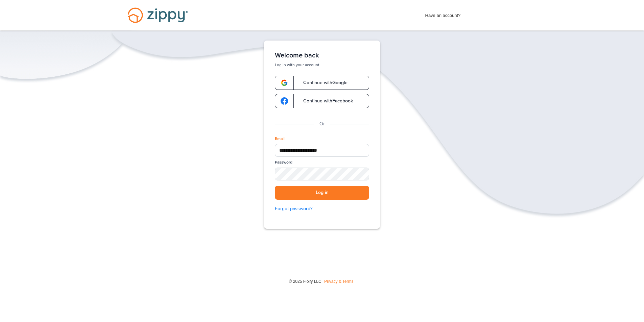 This screenshot has width=644, height=322. What do you see at coordinates (322, 55) in the screenshot?
I see `h1: Welcome back` at bounding box center [322, 55].